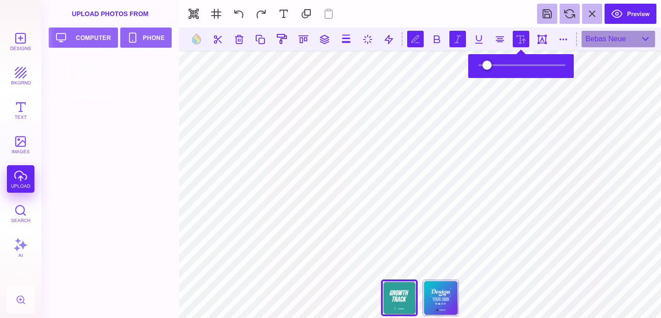  Describe the element at coordinates (630, 14) in the screenshot. I see `button: Preview` at that location.